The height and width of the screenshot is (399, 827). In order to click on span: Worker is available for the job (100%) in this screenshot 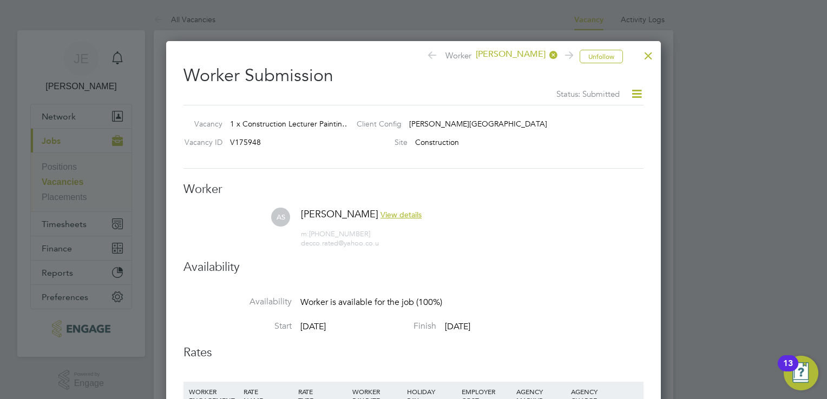, I will do `click(371, 302)`.